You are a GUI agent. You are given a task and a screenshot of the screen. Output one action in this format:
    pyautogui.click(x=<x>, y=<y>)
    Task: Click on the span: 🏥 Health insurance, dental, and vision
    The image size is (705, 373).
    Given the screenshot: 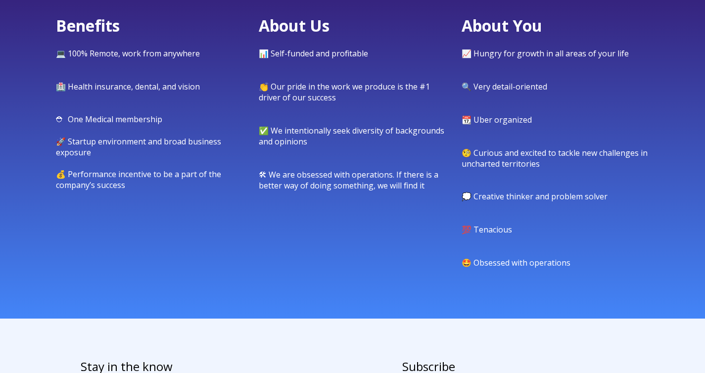 What is the action you would take?
    pyautogui.click(x=128, y=87)
    